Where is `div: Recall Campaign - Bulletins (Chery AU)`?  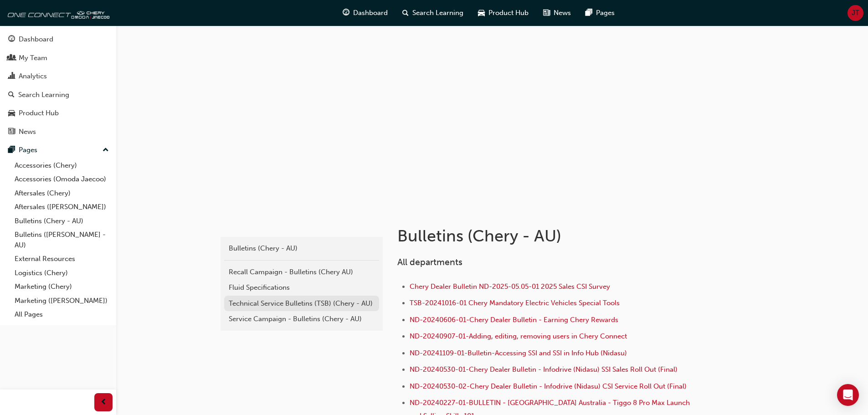 div: Recall Campaign - Bulletins (Chery AU) is located at coordinates (301, 272).